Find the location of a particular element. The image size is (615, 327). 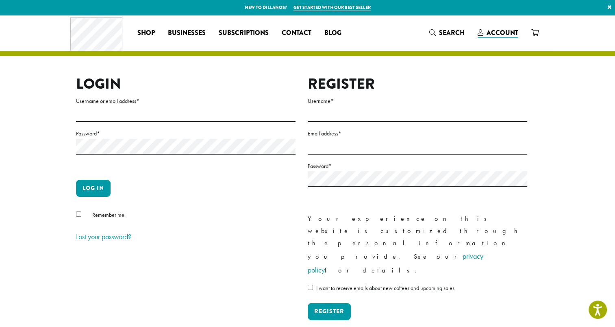

label: Email address is located at coordinates (417, 133).